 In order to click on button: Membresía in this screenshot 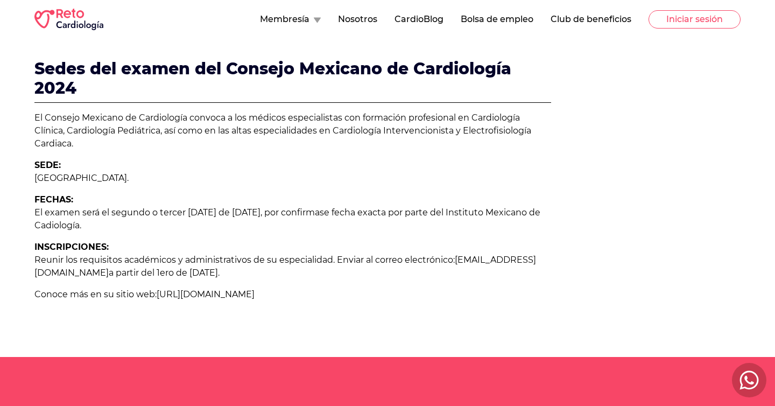, I will do `click(290, 19)`.